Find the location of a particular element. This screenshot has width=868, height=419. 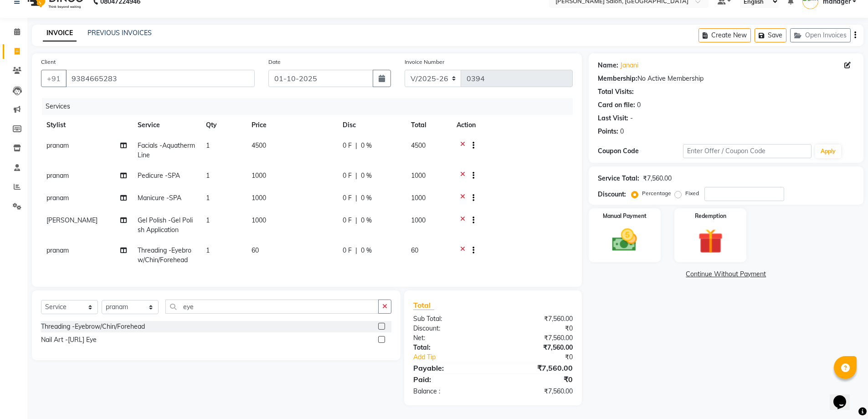

th: Price is located at coordinates (292, 125).